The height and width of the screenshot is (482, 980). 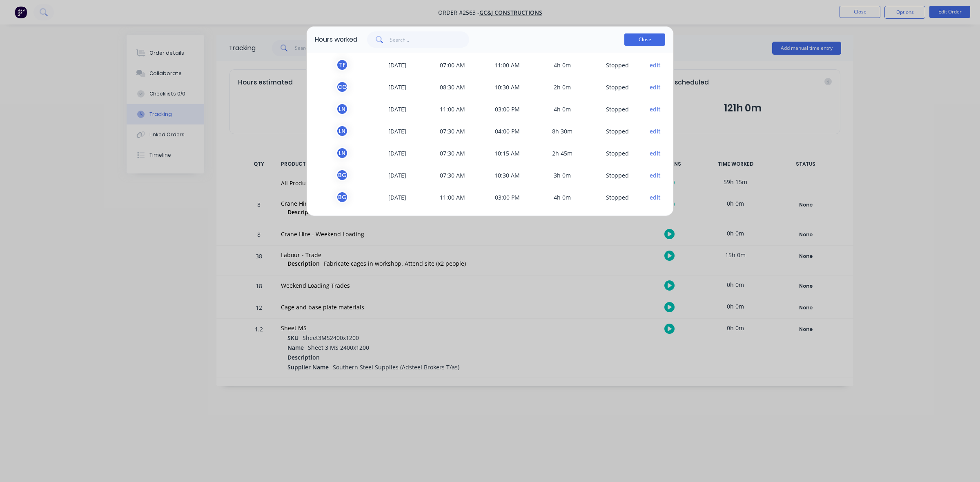 What do you see at coordinates (507, 131) in the screenshot?
I see `span: 04:00 PM` at bounding box center [507, 131].